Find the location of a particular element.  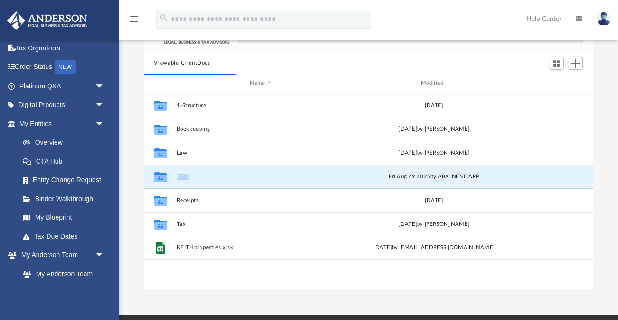

a: Tax Organizers is located at coordinates (63, 48).